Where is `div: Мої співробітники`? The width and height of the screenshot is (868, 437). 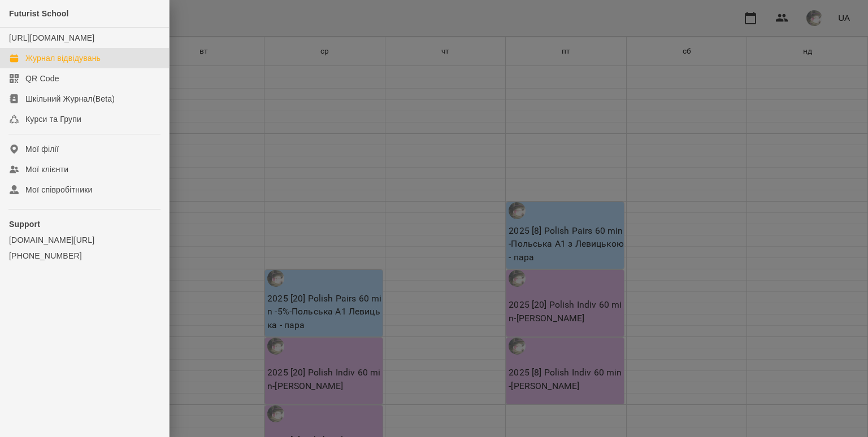
div: Мої співробітники is located at coordinates (59, 190).